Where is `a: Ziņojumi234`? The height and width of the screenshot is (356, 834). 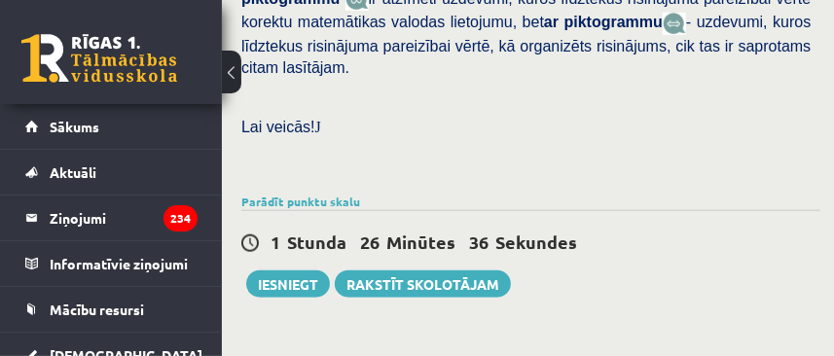 a: Ziņojumi234 is located at coordinates (111, 218).